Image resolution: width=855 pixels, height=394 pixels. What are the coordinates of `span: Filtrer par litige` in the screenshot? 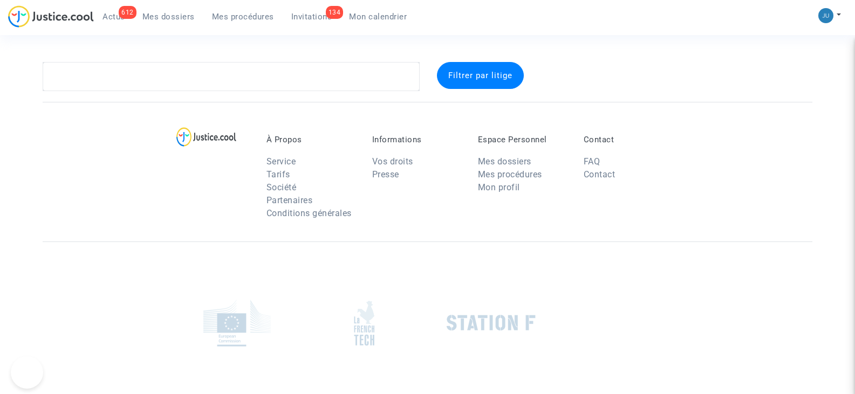 It's located at (480, 76).